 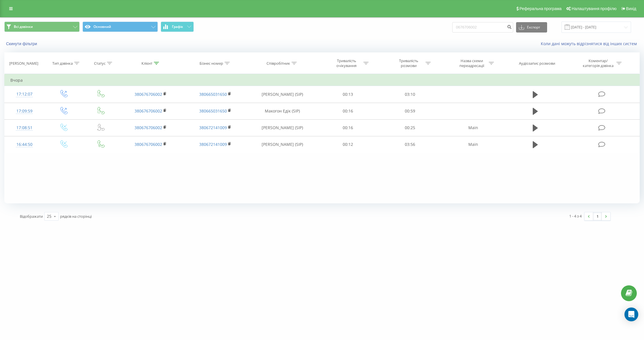 What do you see at coordinates (472, 63) in the screenshot?
I see `div: Назва схеми переадресації` at bounding box center [472, 63].